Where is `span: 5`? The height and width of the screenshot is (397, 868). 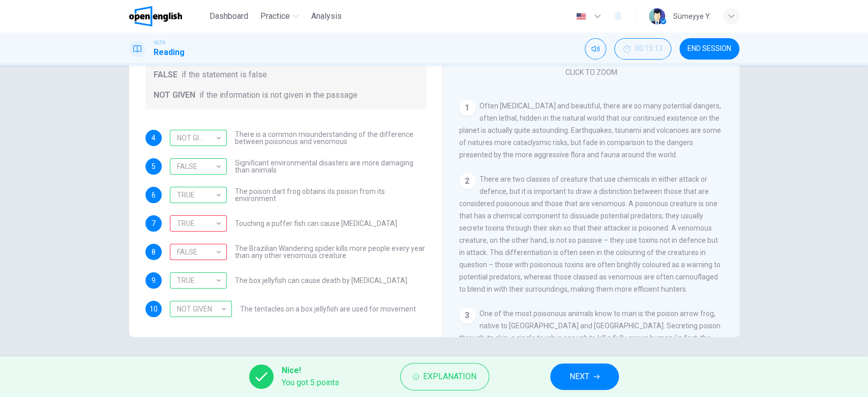
span: 5 is located at coordinates (153, 167).